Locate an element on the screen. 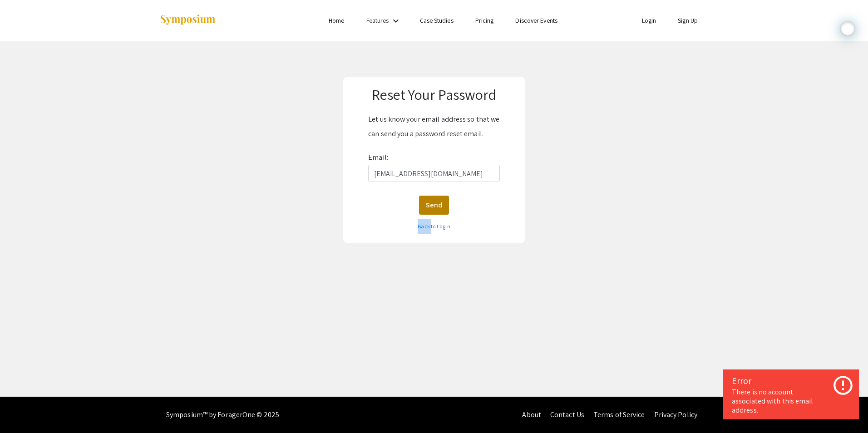 This screenshot has height=433, width=868. a: Case Studies is located at coordinates (437, 21).